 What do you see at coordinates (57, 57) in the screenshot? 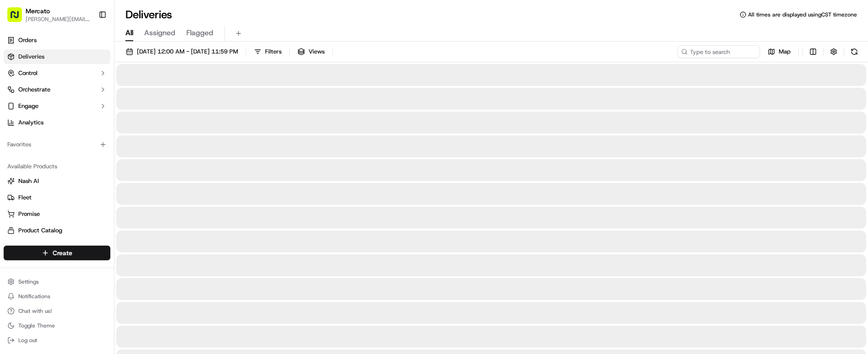
I see `a: Deliveries` at bounding box center [57, 57].